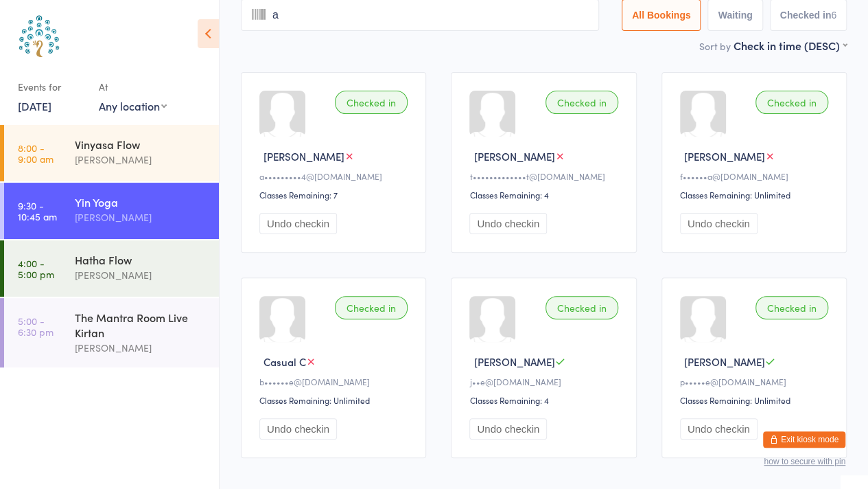 The width and height of the screenshot is (868, 489). Describe the element at coordinates (790, 45) in the screenshot. I see `div: Check in time (DESC)` at that location.